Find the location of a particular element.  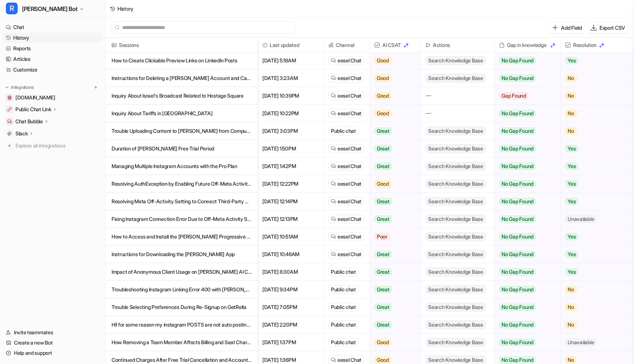

p: How to Create Clickable Preview Links on LinkedIn Posts is located at coordinates (182, 61).